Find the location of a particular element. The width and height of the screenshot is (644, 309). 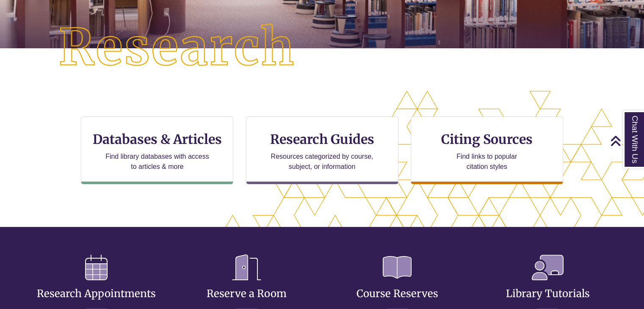

h3: Research Guides is located at coordinates (322, 139).